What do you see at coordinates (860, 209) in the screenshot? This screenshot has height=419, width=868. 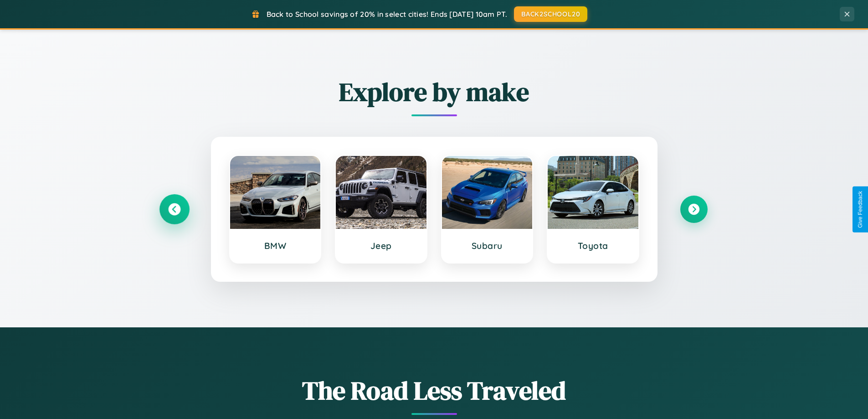 I see `div: Give Feedback` at bounding box center [860, 209].